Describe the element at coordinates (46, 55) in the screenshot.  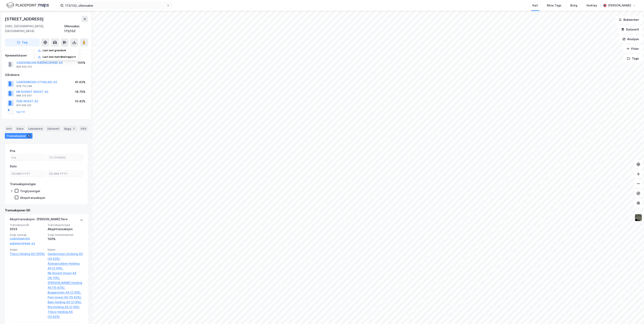
I see `div: Hjemmelshaver` at that location.